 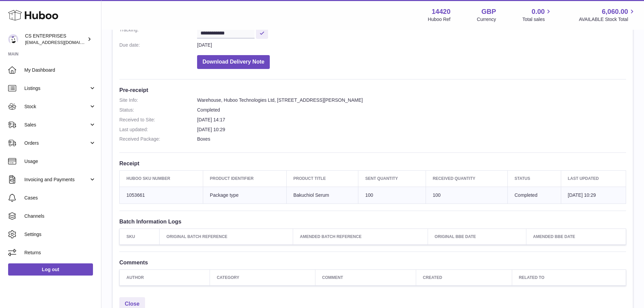 I want to click on dt: Site Info:, so click(x=158, y=100).